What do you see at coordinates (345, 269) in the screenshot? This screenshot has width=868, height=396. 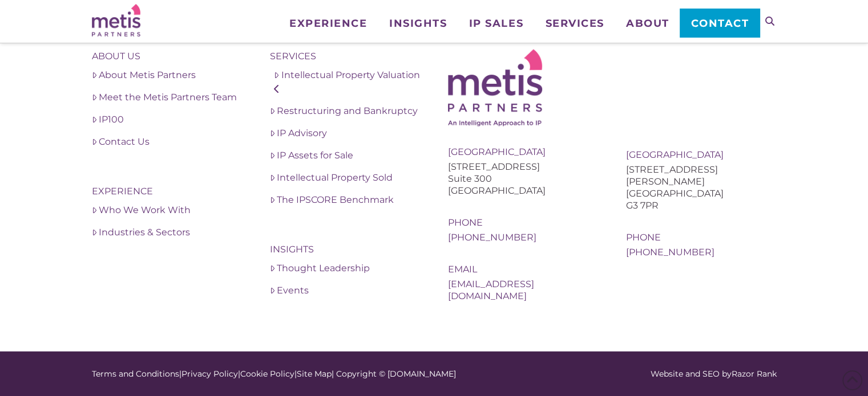 I see `a: Thought Leadership` at bounding box center [345, 269].